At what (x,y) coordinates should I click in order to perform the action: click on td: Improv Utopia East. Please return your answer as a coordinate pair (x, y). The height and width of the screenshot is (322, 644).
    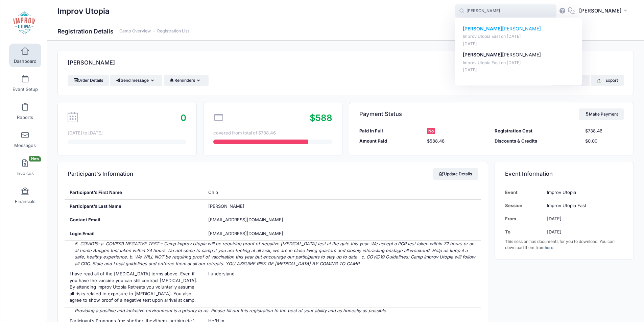
    Looking at the image, I should click on (583, 205).